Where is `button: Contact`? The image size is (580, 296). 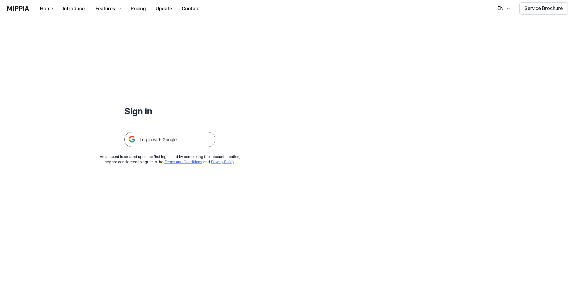
button: Contact is located at coordinates (191, 9).